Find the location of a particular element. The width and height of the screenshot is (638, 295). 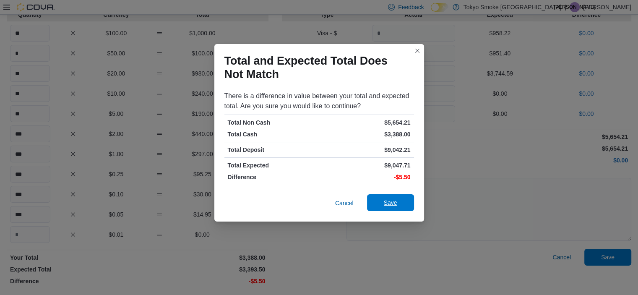

h1: Total and Expected Total Does Not Match is located at coordinates (316, 68).